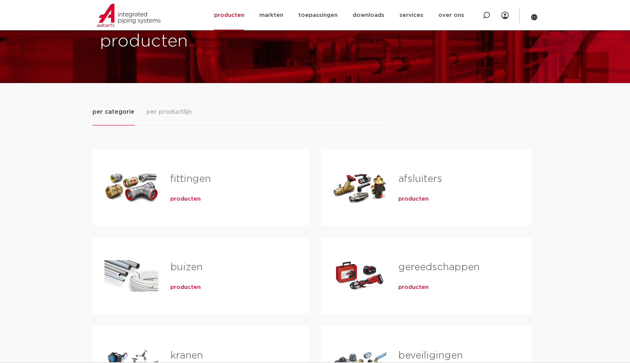  I want to click on span: per productlijn, so click(169, 112).